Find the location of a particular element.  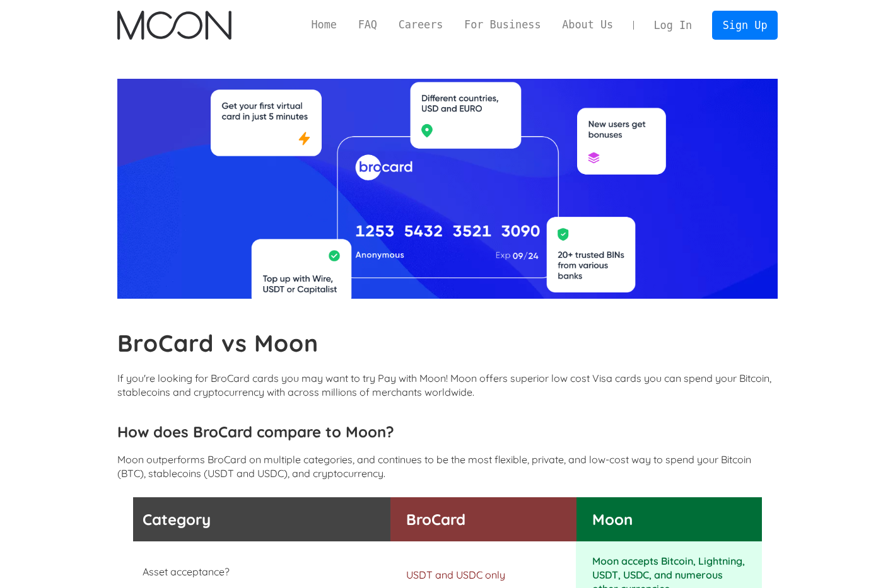

a: home is located at coordinates (174, 25).